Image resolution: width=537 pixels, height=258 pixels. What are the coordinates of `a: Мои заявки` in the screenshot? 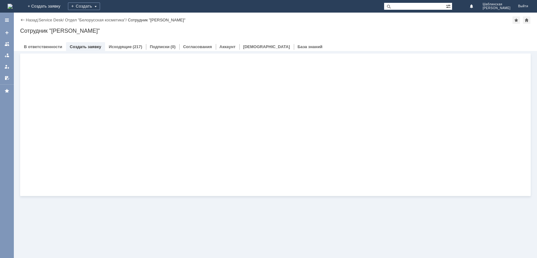 It's located at (7, 67).